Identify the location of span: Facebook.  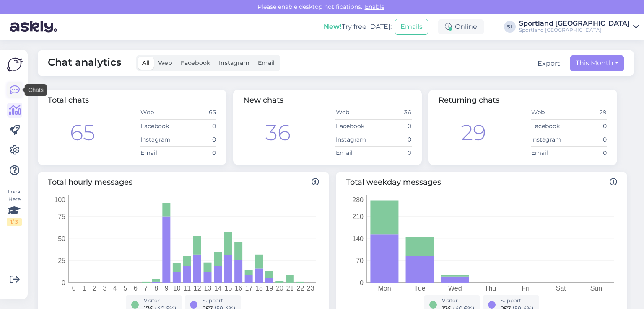
(195, 63).